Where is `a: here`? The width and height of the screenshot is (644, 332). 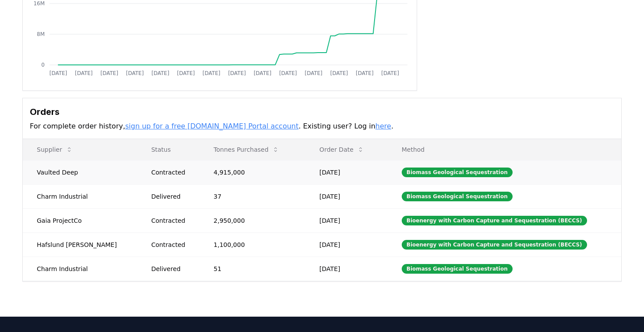
a: here is located at coordinates (384, 126).